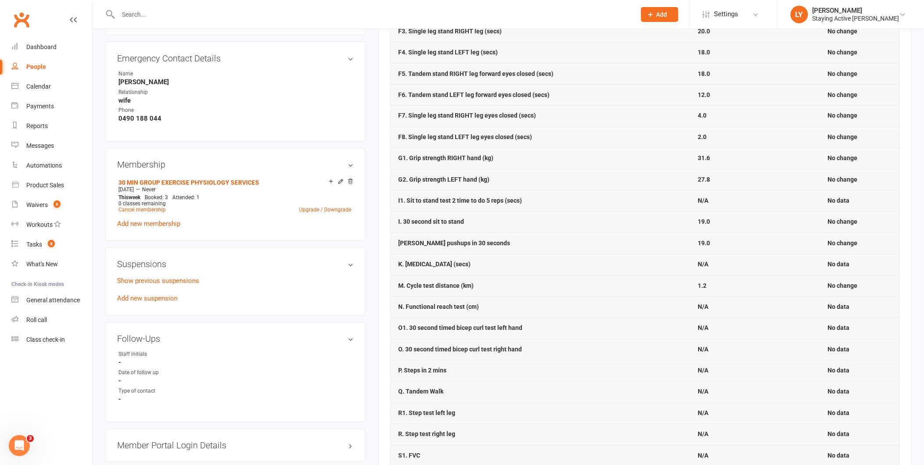  I want to click on strong: P. Steps in 2 mins, so click(422, 370).